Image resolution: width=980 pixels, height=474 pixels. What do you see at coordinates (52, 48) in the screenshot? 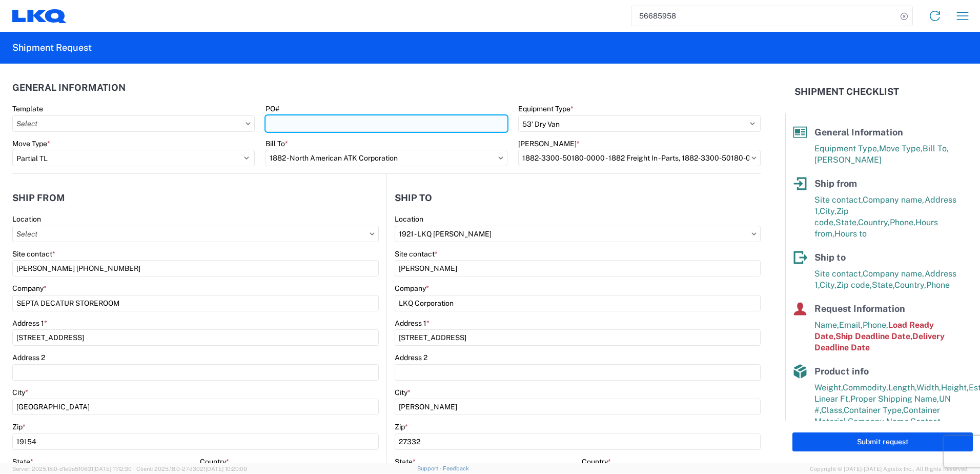
I see `h2: Shipment Request` at bounding box center [52, 48].